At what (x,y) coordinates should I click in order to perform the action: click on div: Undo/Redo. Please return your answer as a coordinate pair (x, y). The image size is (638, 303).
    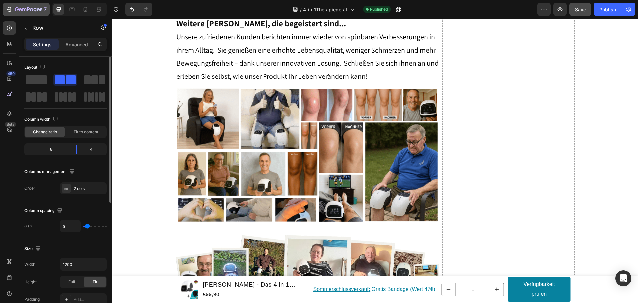
    Looking at the image, I should click on (139, 9).